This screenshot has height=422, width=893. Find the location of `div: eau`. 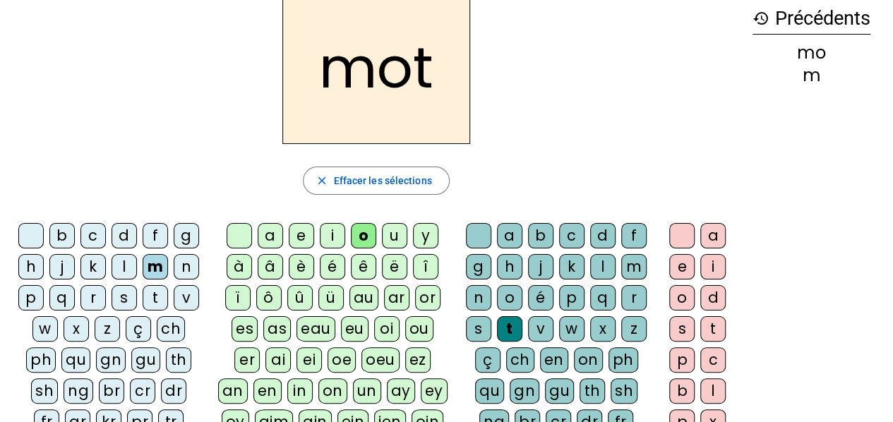

div: eau is located at coordinates (316, 329).